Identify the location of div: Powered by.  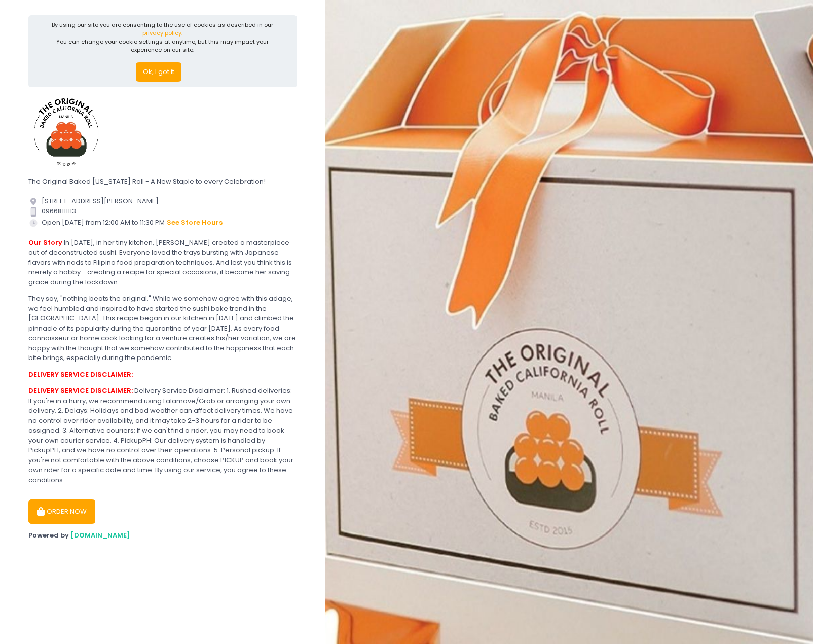
(163, 536).